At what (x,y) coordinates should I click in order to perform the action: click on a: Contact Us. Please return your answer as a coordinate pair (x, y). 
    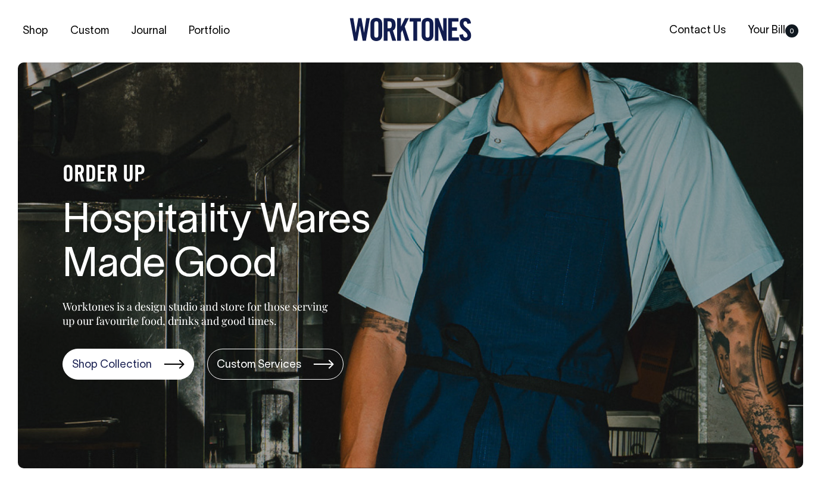
    Looking at the image, I should click on (697, 30).